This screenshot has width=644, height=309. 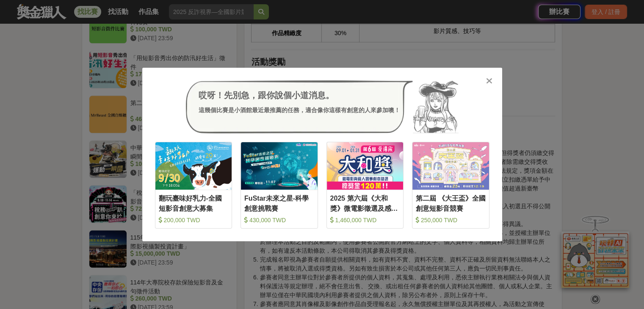 I want to click on a: Cover ImageFuStar未來之星-科學創意挑戰賽 430,000 TWD, so click(x=279, y=185).